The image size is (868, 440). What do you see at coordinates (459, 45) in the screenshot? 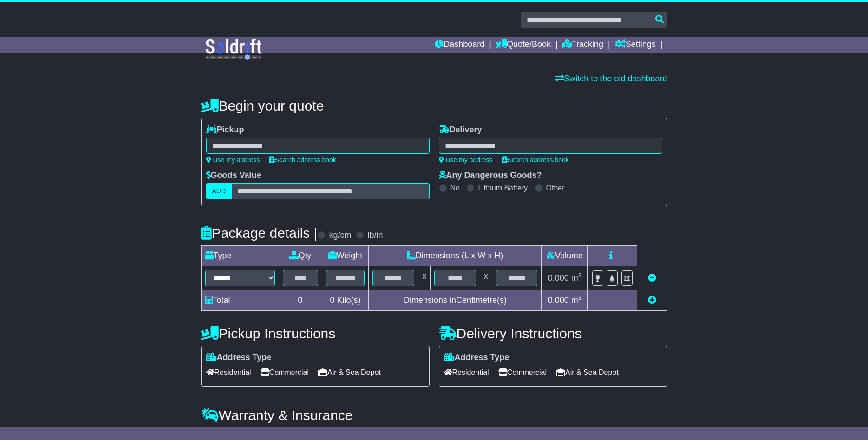
I see `a: Dashboard` at bounding box center [459, 45].